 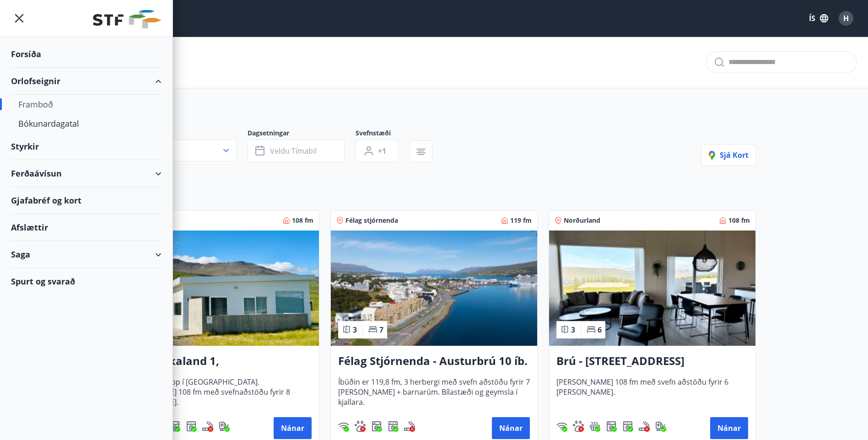 I want to click on button: Allt, so click(x=174, y=150).